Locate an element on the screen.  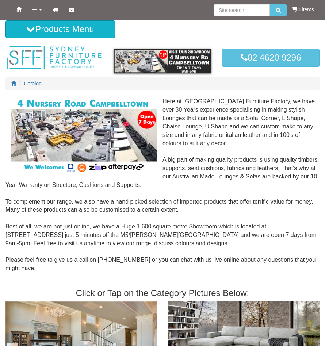
img: Sydney Furniture Factory is located at coordinates (54, 58).